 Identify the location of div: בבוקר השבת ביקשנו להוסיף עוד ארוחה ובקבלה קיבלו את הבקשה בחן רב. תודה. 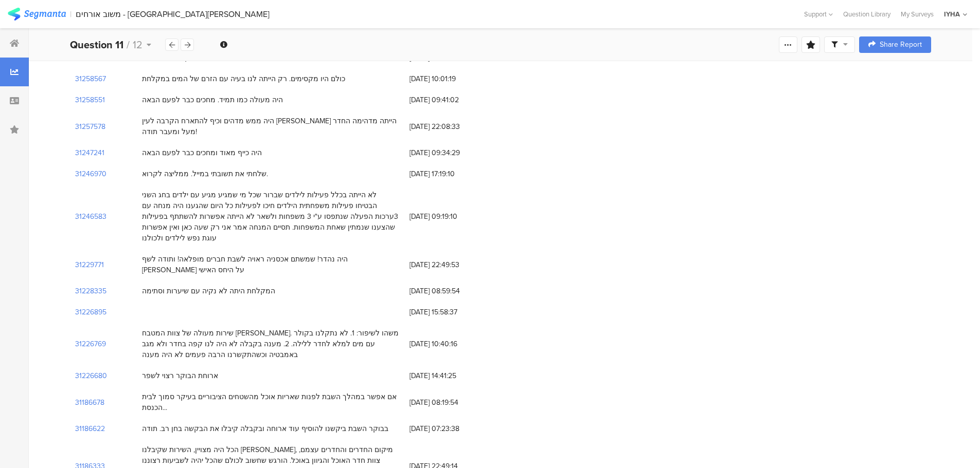
(265, 429).